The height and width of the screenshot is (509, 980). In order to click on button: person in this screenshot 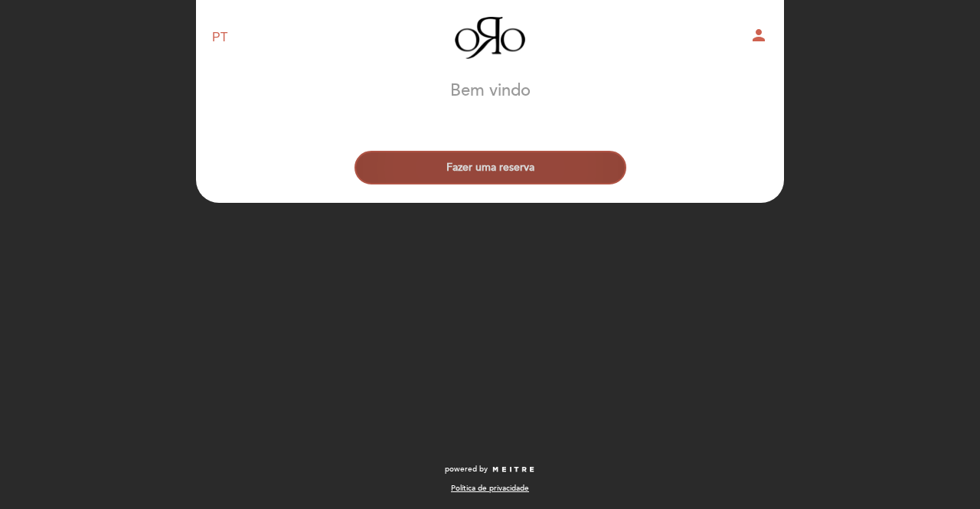, I will do `click(759, 38)`.